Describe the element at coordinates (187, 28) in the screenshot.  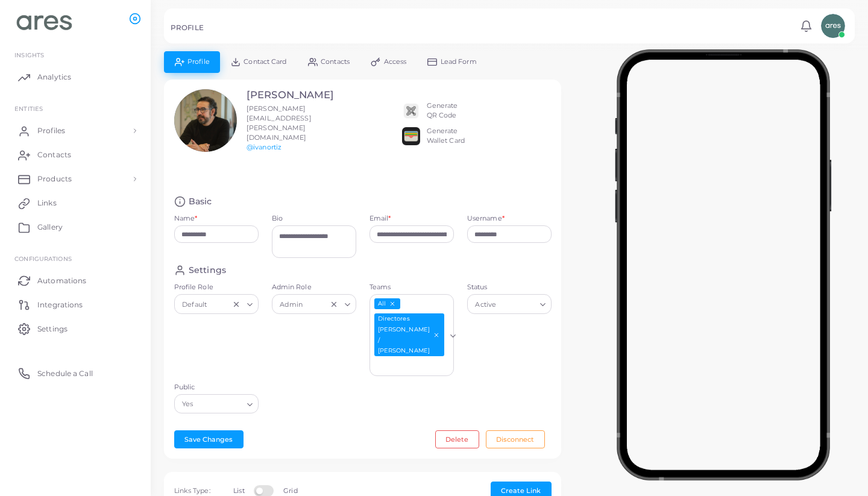
I see `h5: PROFILE` at that location.